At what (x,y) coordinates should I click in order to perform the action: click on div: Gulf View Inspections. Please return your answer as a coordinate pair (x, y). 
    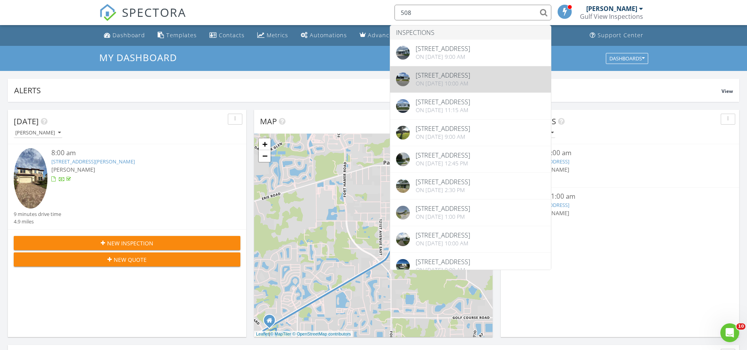
    Looking at the image, I should click on (611, 16).